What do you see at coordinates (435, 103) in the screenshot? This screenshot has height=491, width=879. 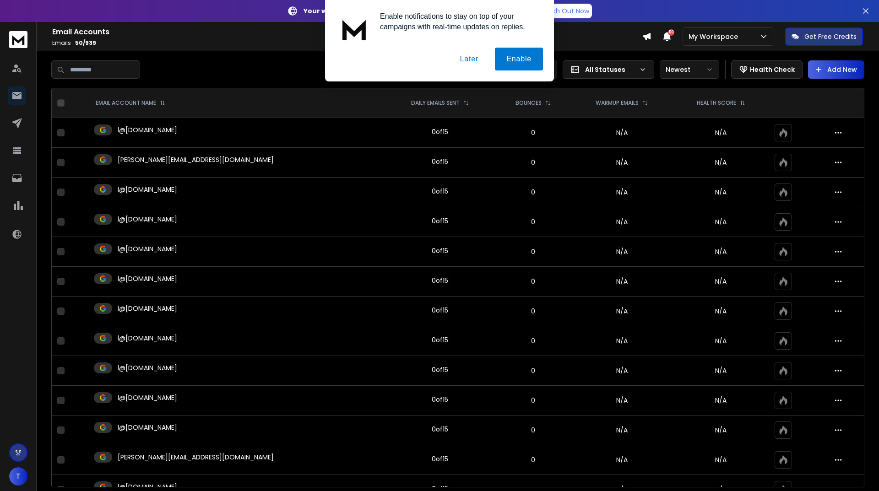 I see `p: DAILY EMAILS SENT` at bounding box center [435, 103].